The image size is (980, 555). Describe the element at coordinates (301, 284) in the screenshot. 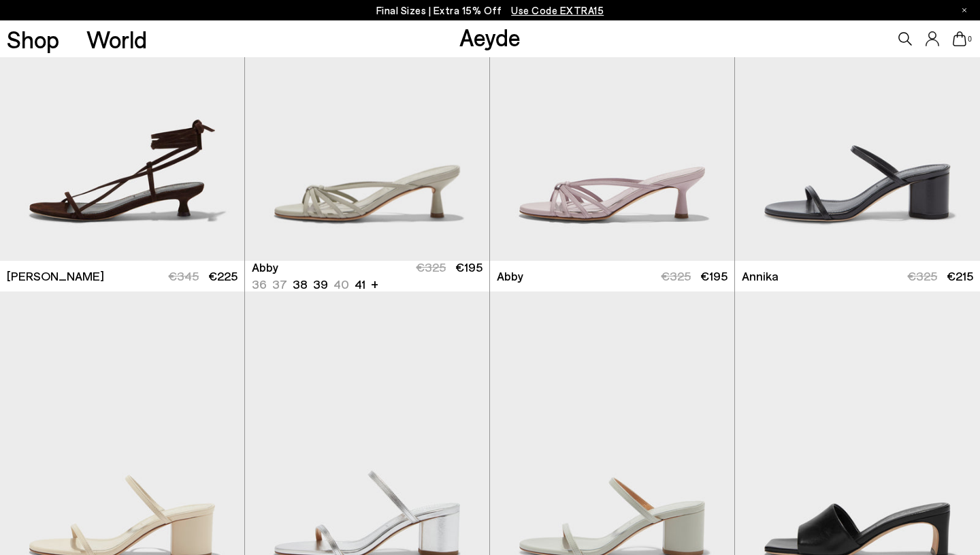

I see `li: 38` at that location.